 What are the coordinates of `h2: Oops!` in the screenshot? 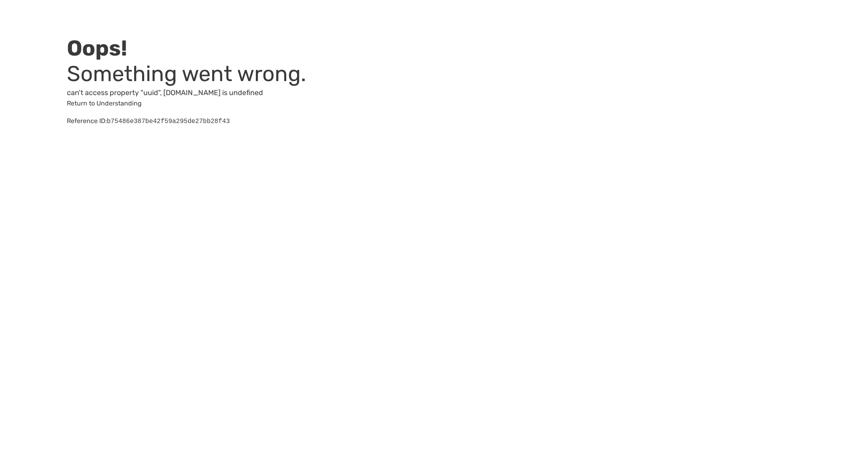 It's located at (234, 48).